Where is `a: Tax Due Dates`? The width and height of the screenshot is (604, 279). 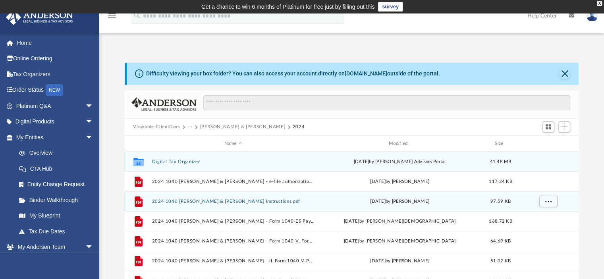 a: Tax Due Dates is located at coordinates (58, 232).